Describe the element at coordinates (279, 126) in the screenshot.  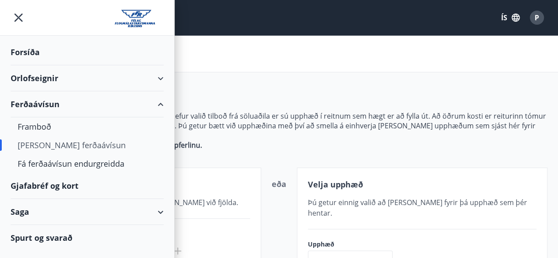
I see `p: Hér getur þú valið upphæð ávísunarinnar. Ef þú hefur valið tilboð frá söluaðila er sú upphæð í re...` at that location.